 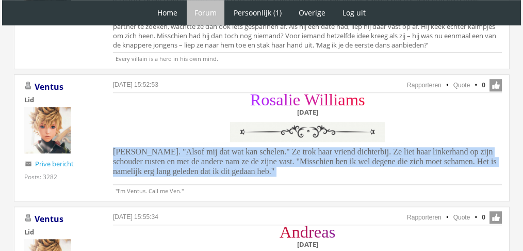 What do you see at coordinates (352, 100) in the screenshot?
I see `span: m` at bounding box center [352, 100].